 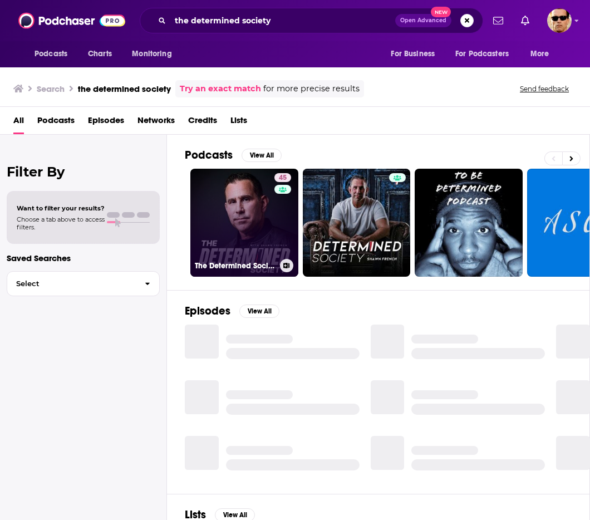 I want to click on a: Try an exact match, so click(x=220, y=88).